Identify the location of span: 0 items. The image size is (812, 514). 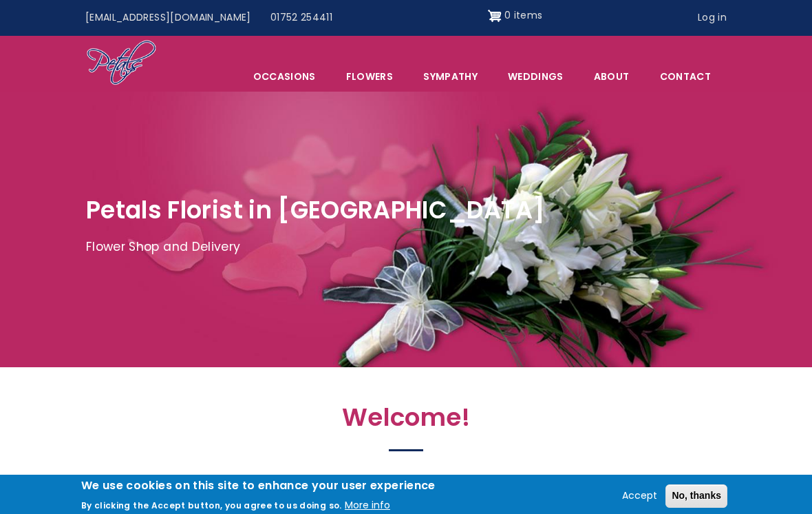
(523, 15).